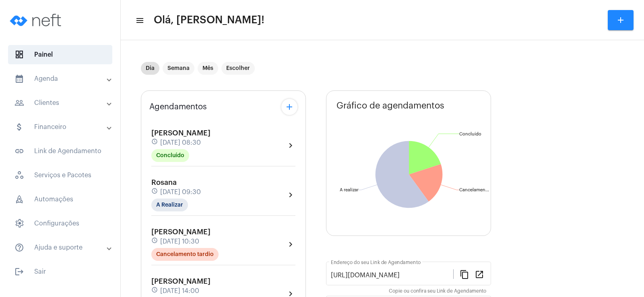  Describe the element at coordinates (62, 127) in the screenshot. I see `mat-expansion-panel-header: sidenav iconFinanceiro` at that location.